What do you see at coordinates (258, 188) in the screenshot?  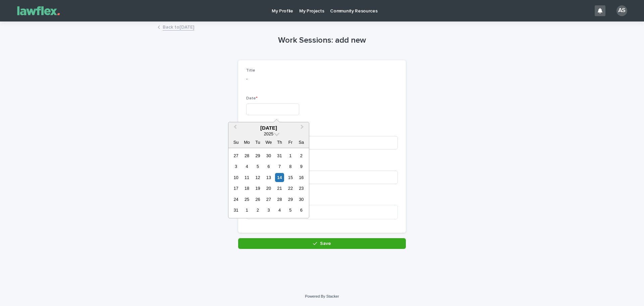 I see `div: Choose Tuesday, August 19th, 2025` at bounding box center [258, 188].